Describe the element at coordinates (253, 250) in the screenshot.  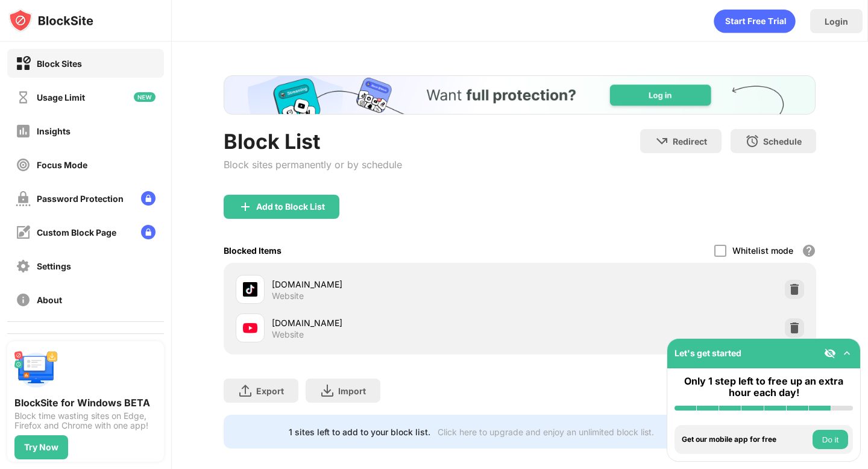
I see `div: Blocked Items` at that location.